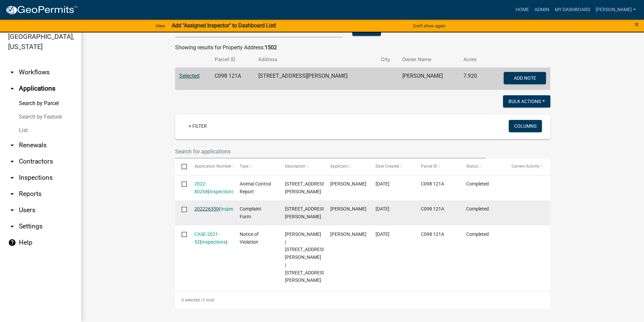 Image resolution: width=644 pixels, height=322 pixels. I want to click on button: Columns, so click(525, 126).